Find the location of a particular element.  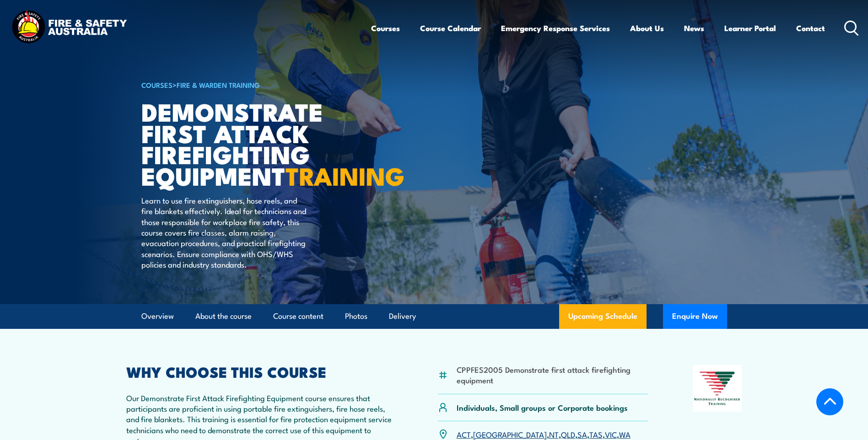

a: Overview is located at coordinates (157, 316).